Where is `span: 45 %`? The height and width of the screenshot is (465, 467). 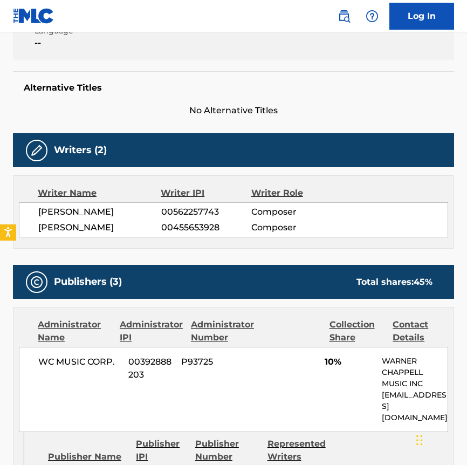
span: 45 % is located at coordinates (423, 281).